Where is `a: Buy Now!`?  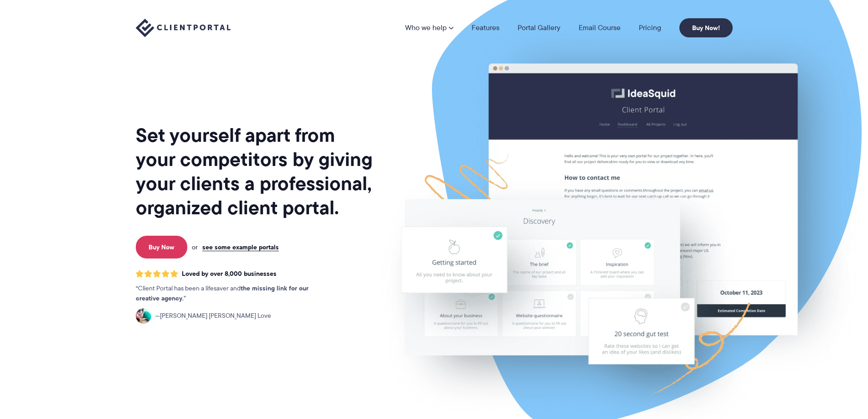
a: Buy Now! is located at coordinates (706, 28).